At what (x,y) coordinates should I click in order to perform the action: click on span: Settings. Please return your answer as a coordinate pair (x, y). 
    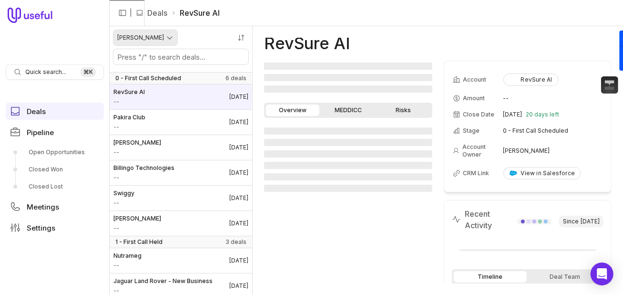
    Looking at the image, I should click on (41, 227).